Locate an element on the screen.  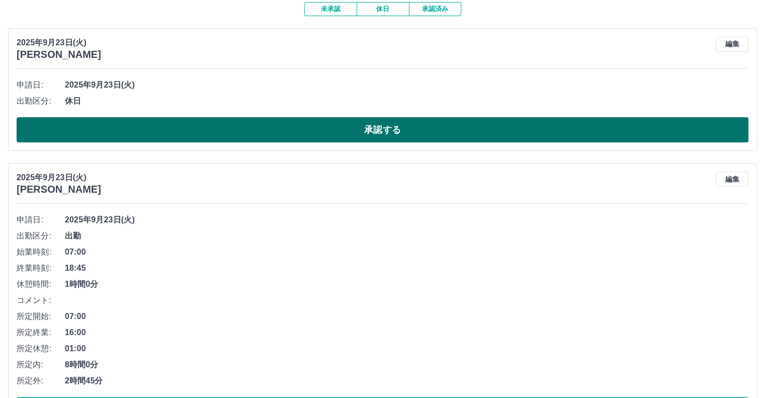
span: 1時間0分 is located at coordinates (407, 284).